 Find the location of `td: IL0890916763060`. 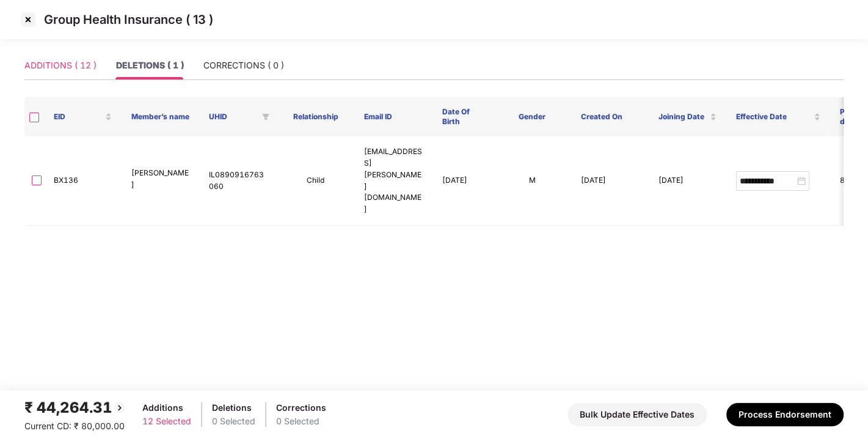

td: IL0890916763060 is located at coordinates (237, 181).